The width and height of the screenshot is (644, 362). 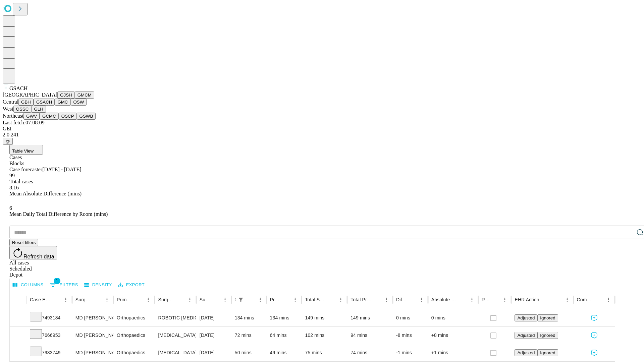 I want to click on button: GSWB, so click(x=86, y=116).